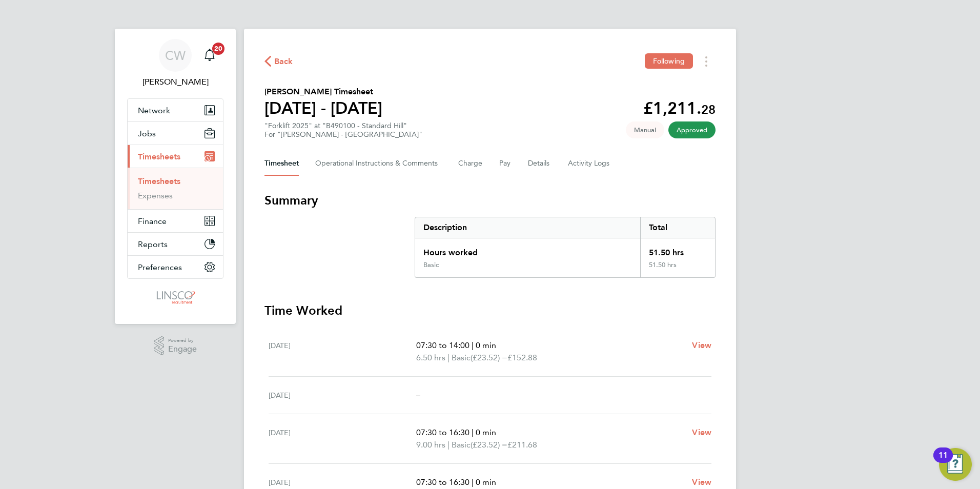 This screenshot has height=489, width=980. I want to click on app-decimal: £1,211., so click(679, 108).